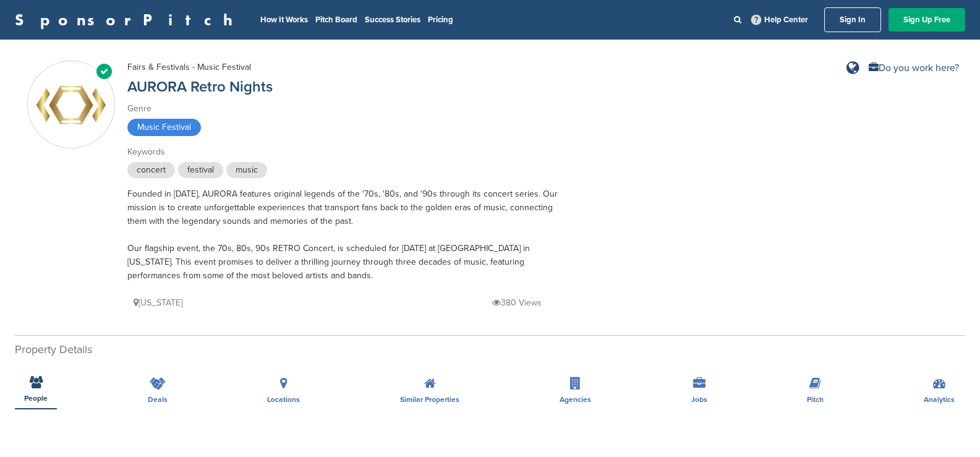  I want to click on div: Do you work here?, so click(914, 68).